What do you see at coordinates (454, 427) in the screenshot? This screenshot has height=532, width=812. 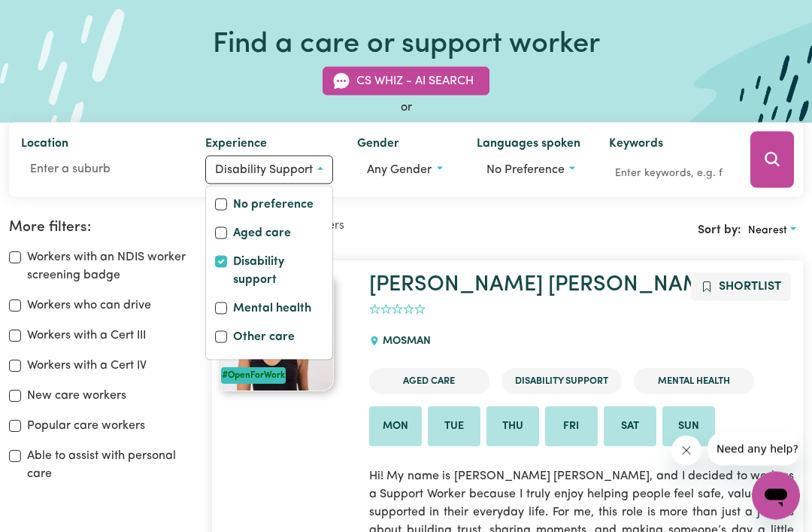 I see `li: Available on Tue` at bounding box center [454, 427].